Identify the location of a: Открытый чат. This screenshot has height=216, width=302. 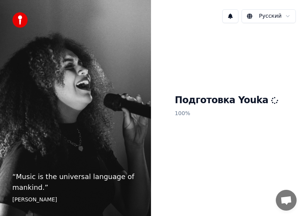
(286, 200).